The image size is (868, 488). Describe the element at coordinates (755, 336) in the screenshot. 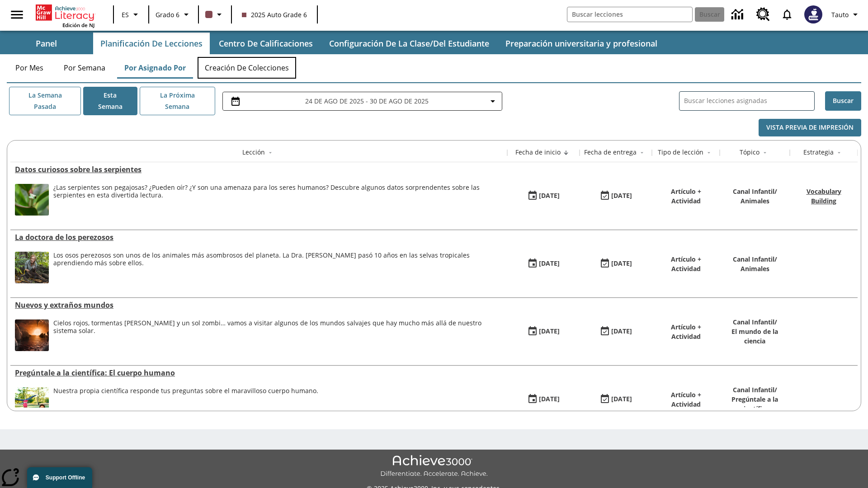

I see `p: El mundo de la ciencia` at that location.